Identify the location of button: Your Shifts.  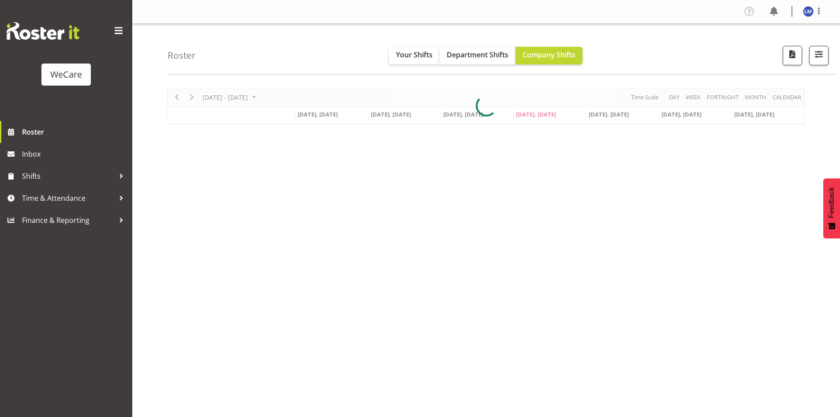
(414, 56).